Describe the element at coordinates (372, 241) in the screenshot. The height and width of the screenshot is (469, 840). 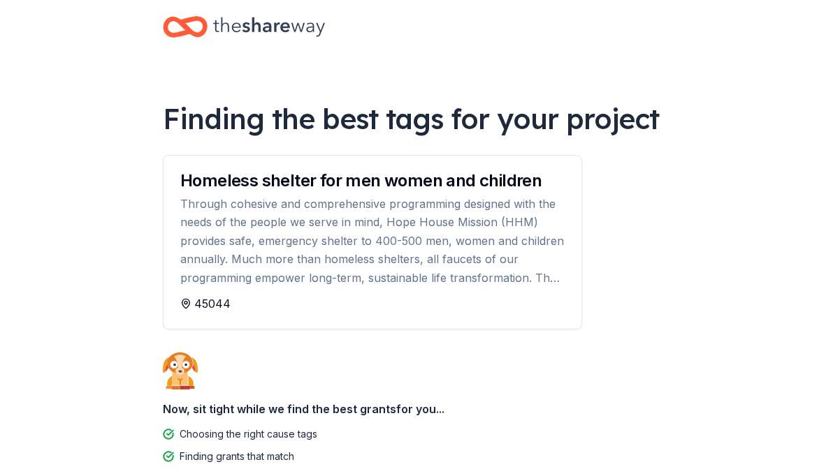
I see `div: Through cohesive and comprehensive programming designed with the needs of the people we serve in ...` at that location.